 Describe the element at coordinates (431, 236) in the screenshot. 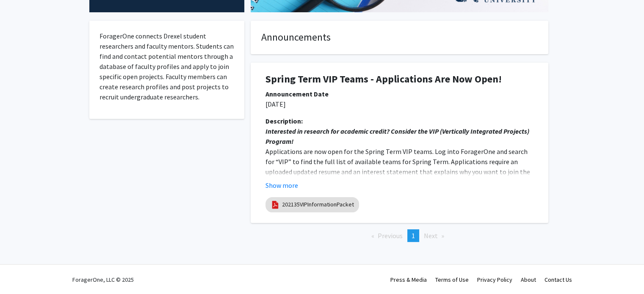

I see `span: Next` at that location.